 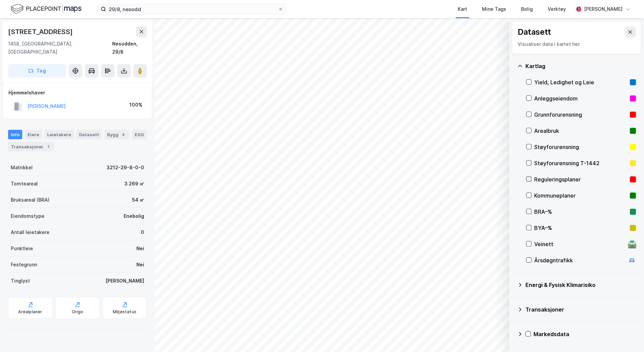 I want to click on div: ESG, so click(x=139, y=135).